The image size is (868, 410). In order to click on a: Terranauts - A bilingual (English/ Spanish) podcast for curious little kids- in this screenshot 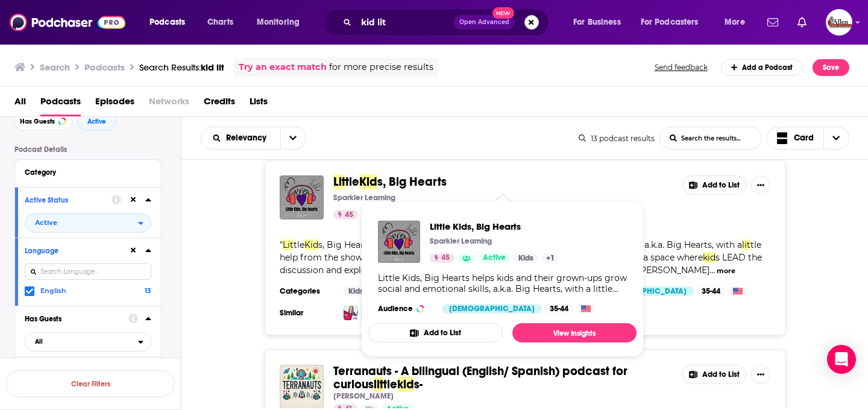, I will do `click(301, 387)`.